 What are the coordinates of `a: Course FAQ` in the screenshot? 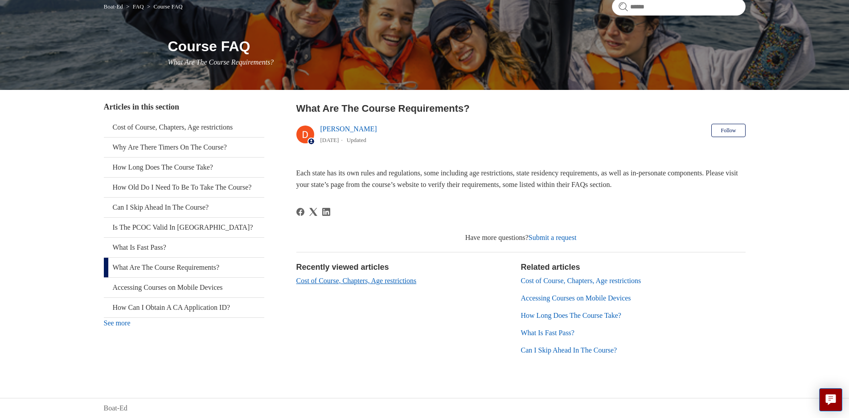 It's located at (168, 6).